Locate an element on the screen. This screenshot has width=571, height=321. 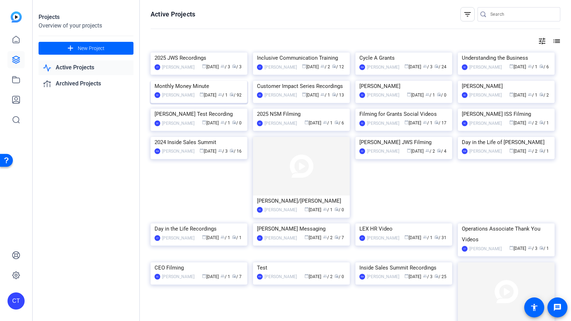
div: Projects is located at coordinates (86, 17).